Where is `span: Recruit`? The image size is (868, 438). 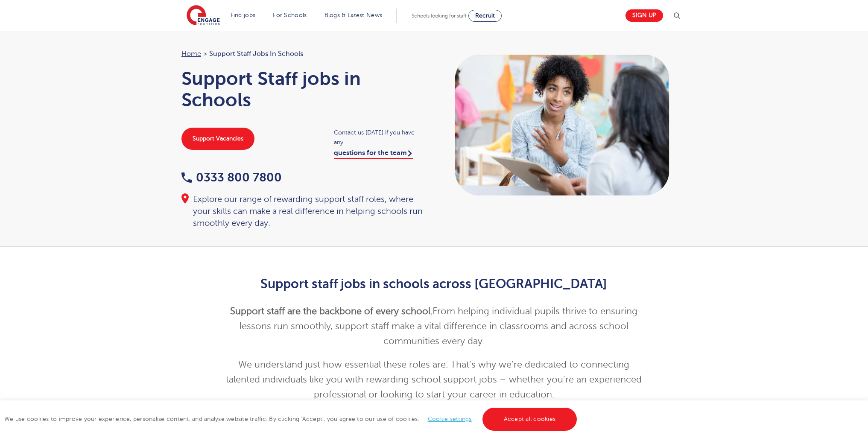 span: Recruit is located at coordinates (485, 16).